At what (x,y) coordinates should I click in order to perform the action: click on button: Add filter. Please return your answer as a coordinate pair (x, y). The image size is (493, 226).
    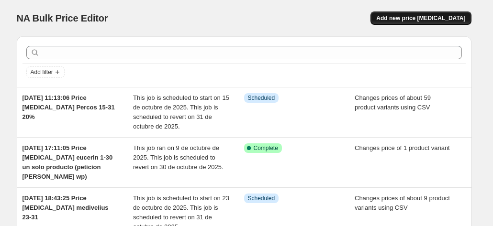
    Looking at the image, I should click on (45, 72).